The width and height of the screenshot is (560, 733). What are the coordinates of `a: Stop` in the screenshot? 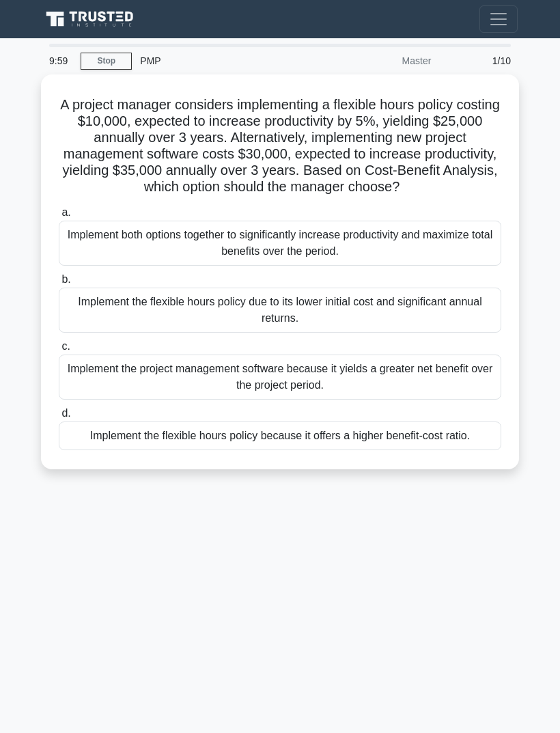 It's located at (106, 61).